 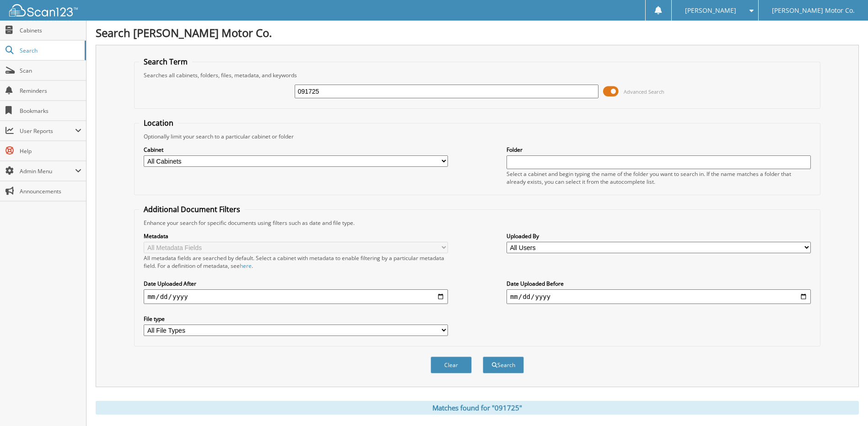 What do you see at coordinates (296, 149) in the screenshot?
I see `label: Cabinet` at bounding box center [296, 149].